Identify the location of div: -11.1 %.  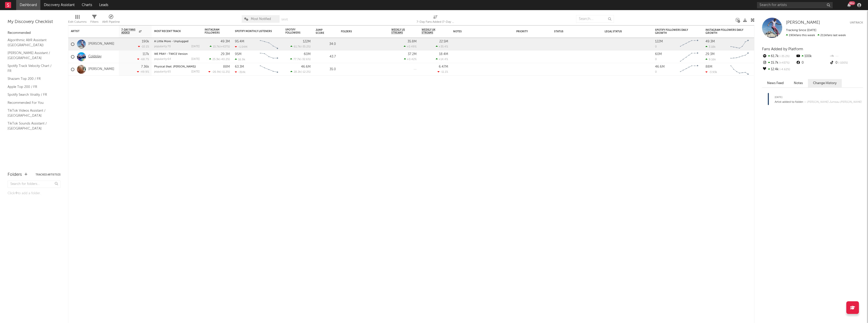
(443, 72).